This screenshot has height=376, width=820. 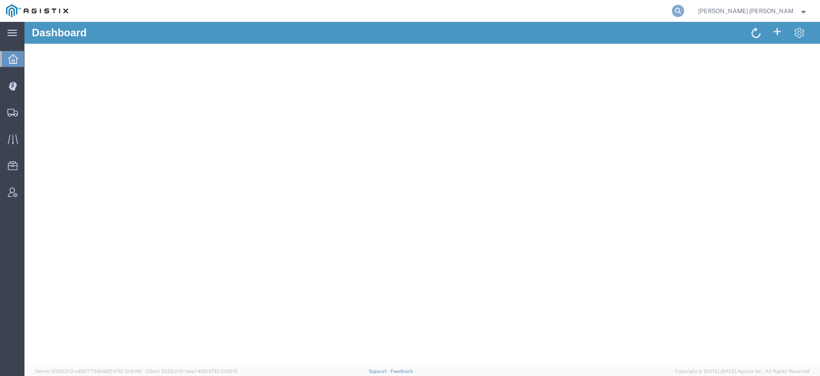 I want to click on a: Feedback, so click(x=402, y=371).